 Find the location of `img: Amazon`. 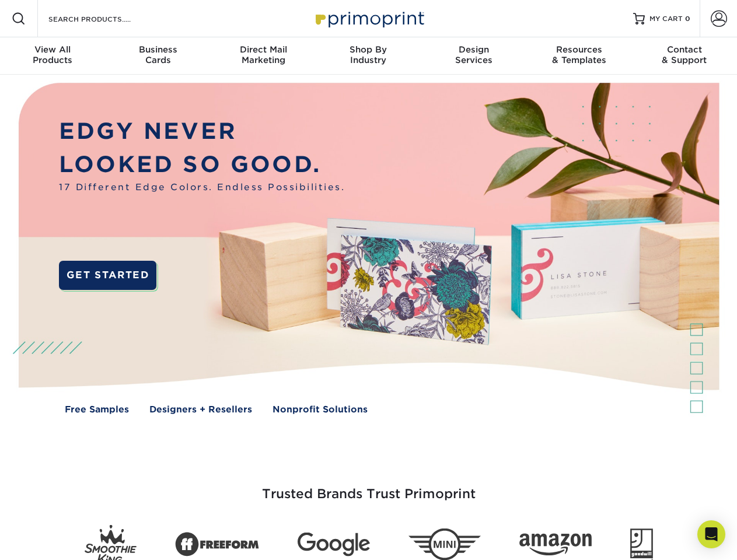

img: Amazon is located at coordinates (556, 545).